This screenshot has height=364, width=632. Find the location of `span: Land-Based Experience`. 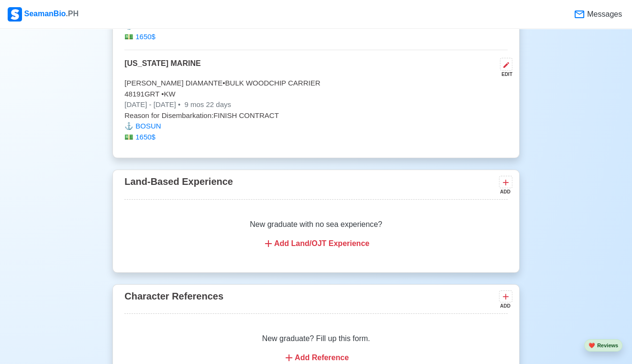

span: Land-Based Experience is located at coordinates (179, 182).